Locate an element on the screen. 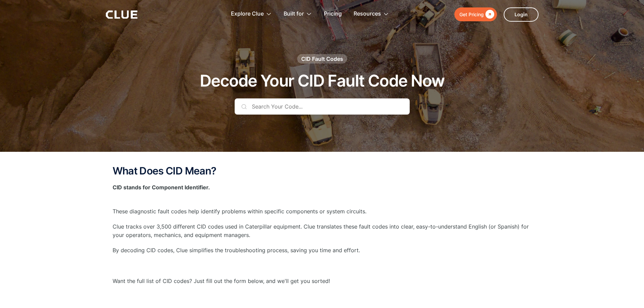 The height and width of the screenshot is (308, 644). h2: What Does CID Mean? is located at coordinates (322, 171).